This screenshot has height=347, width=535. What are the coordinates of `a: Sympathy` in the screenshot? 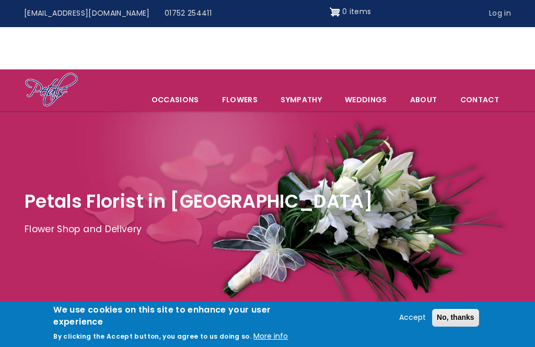 It's located at (301, 100).